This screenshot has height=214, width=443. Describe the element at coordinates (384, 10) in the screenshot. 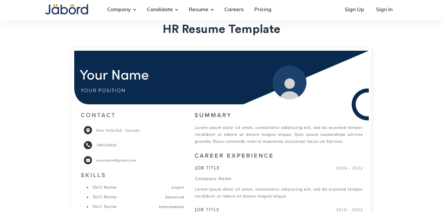

I see `a: Sign In` at that location.